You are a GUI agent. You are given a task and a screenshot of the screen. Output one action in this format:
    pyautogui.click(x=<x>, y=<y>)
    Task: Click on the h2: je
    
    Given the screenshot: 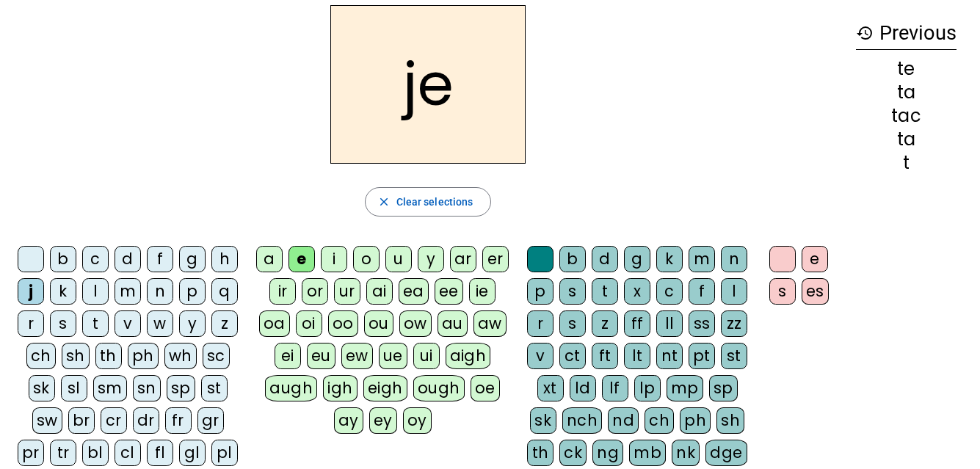 What is the action you would take?
    pyautogui.click(x=428, y=84)
    